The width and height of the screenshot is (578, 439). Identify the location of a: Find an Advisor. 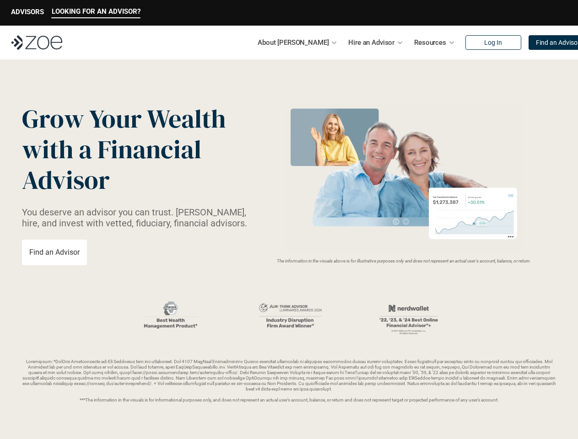
(54, 253).